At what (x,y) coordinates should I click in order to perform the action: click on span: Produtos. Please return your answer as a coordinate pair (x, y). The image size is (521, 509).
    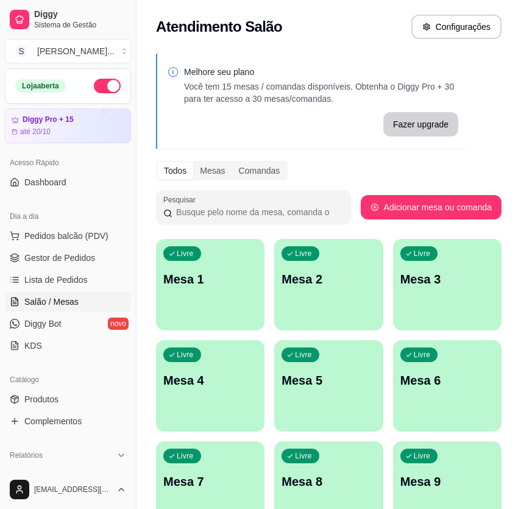
    Looking at the image, I should click on (41, 399).